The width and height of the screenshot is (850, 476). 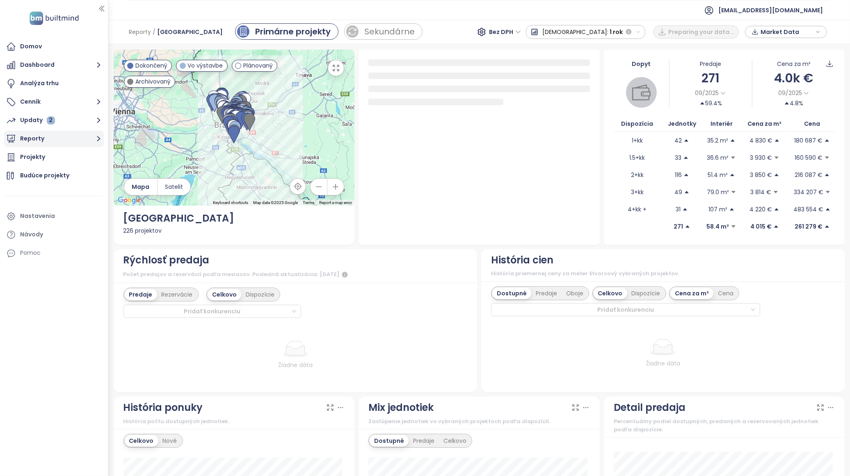 What do you see at coordinates (637, 141) in the screenshot?
I see `td: 1+kk` at bounding box center [637, 141].